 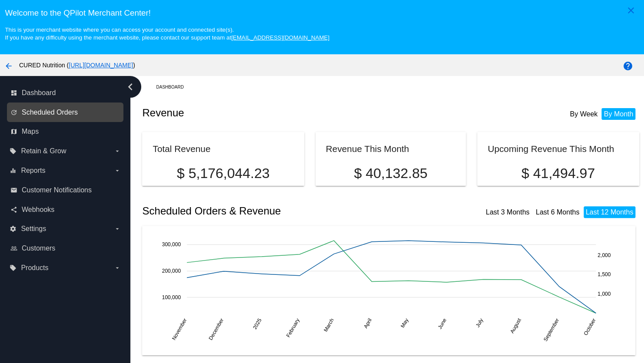 I want to click on text: December, so click(x=216, y=329).